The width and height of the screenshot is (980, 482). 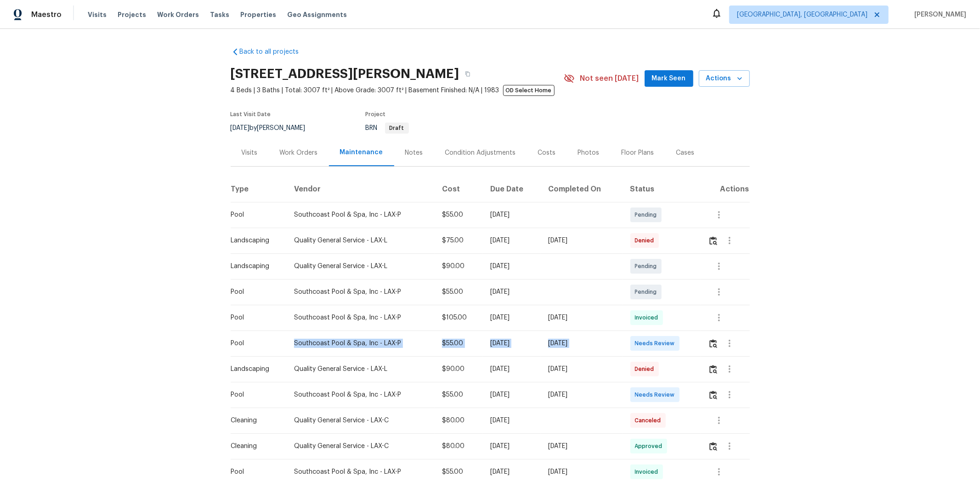 What do you see at coordinates (458, 240) in the screenshot?
I see `div: $75.00` at bounding box center [458, 240].